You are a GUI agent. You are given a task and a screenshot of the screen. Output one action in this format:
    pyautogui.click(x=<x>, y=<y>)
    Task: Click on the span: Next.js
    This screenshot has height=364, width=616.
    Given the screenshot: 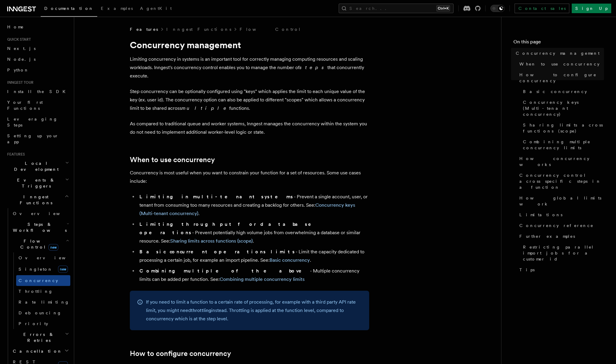 What is the action you would take?
    pyautogui.click(x=21, y=49)
    